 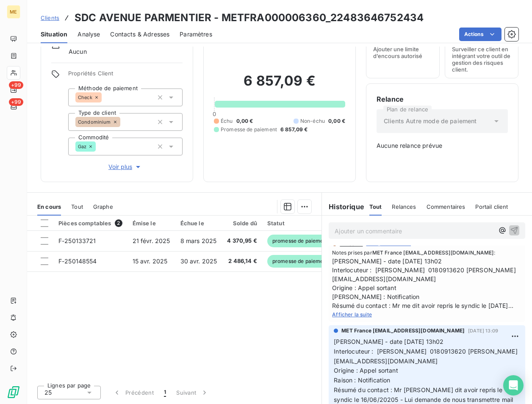 I want to click on span: Analyse, so click(x=88, y=34).